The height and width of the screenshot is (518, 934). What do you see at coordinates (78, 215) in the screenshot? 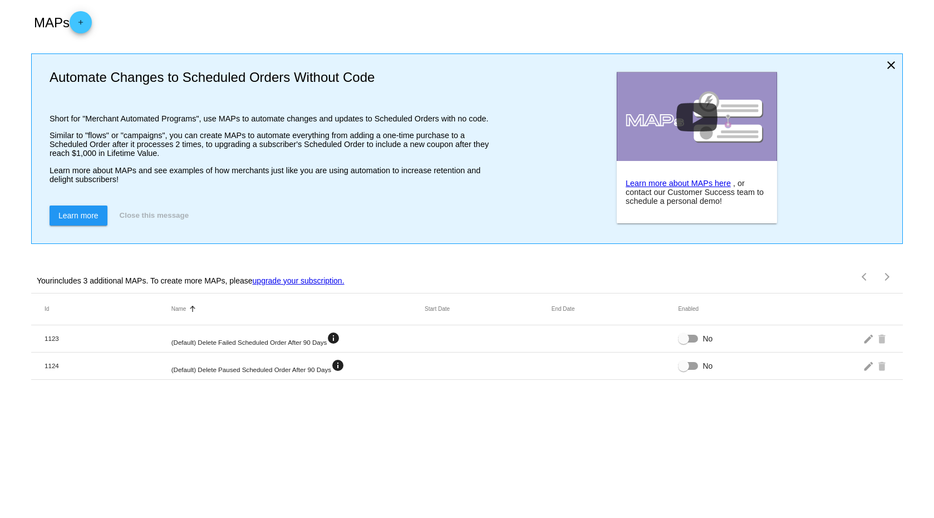
I see `a: Learn more` at bounding box center [78, 215].